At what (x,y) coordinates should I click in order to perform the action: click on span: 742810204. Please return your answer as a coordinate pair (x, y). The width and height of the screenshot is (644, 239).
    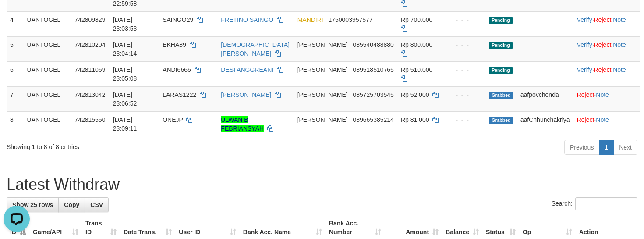
    Looking at the image, I should click on (90, 45).